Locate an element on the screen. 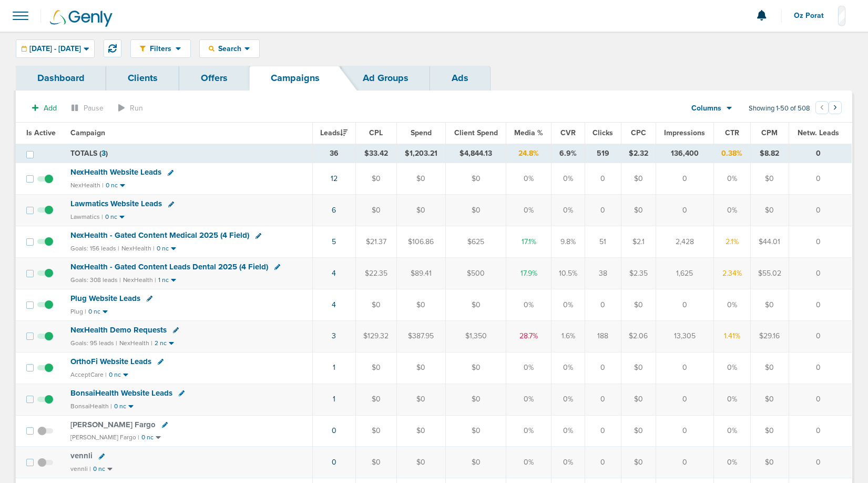 This screenshot has height=483, width=868. a: 0 is located at coordinates (333, 430).